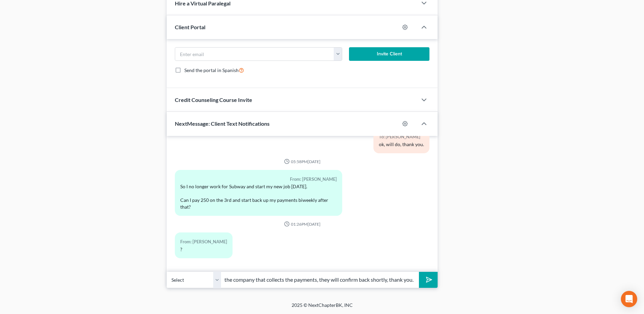 The width and height of the screenshot is (644, 314). I want to click on input: Say something..., so click(320, 280).